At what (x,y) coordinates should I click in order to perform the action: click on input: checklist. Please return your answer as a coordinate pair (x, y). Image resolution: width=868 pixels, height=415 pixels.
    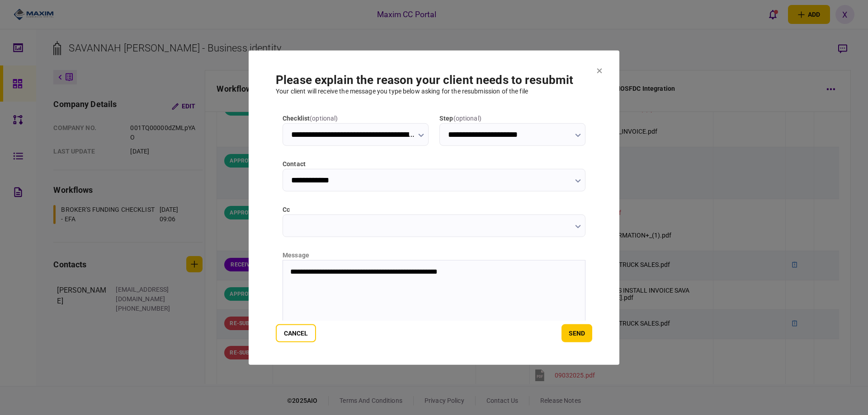
    Looking at the image, I should click on (356, 134).